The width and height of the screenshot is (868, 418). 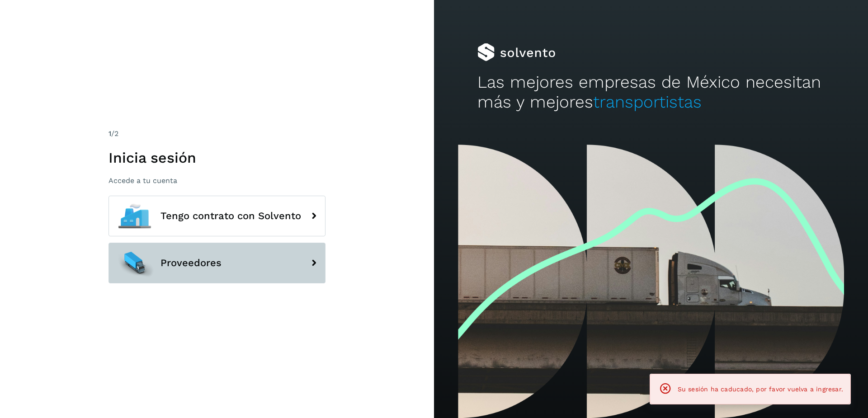 What do you see at coordinates (191, 263) in the screenshot?
I see `span: Proveedores` at bounding box center [191, 263].